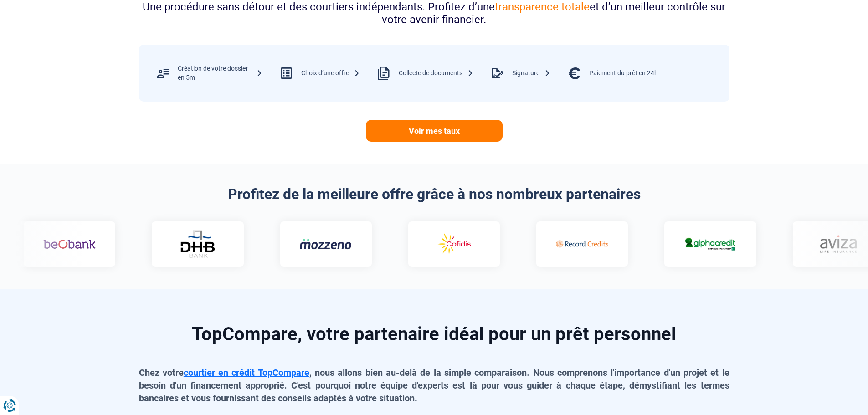 Image resolution: width=868 pixels, height=415 pixels. Describe the element at coordinates (623, 73) in the screenshot. I see `div: Paiement du prêt en 24h` at that location.